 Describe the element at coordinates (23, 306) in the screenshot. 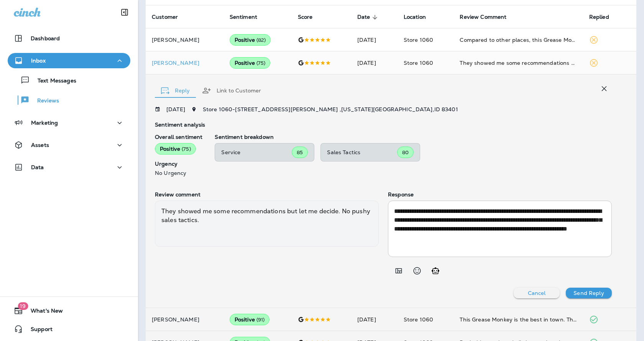

I see `span: 19` at that location.